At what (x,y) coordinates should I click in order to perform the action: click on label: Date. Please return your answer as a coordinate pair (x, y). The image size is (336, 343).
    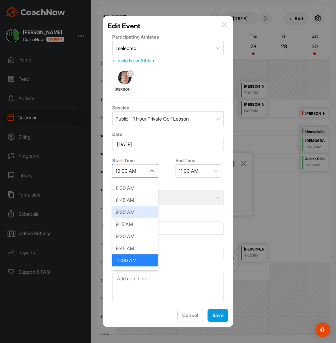
    Looking at the image, I should click on (117, 134).